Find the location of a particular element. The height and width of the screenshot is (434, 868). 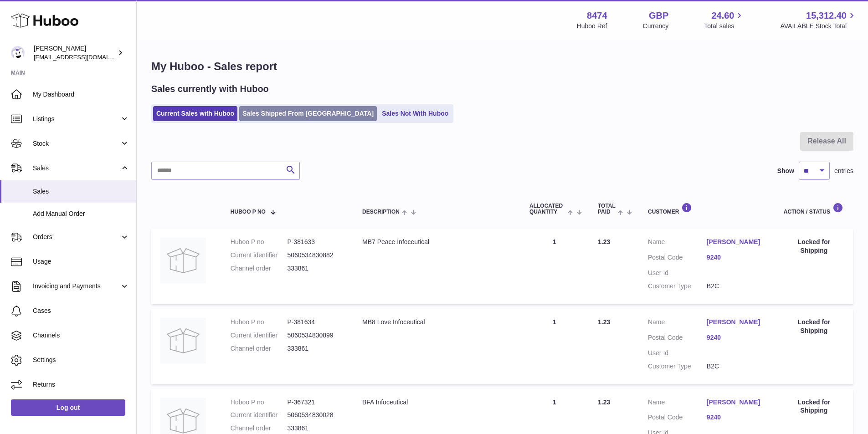

span: My Dashboard is located at coordinates (81, 94).